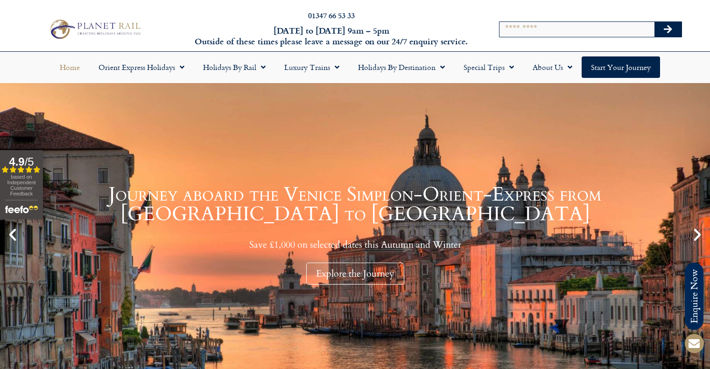  What do you see at coordinates (95, 29) in the screenshot?
I see `img: Planet Rail Train Holidays Logo` at bounding box center [95, 29].